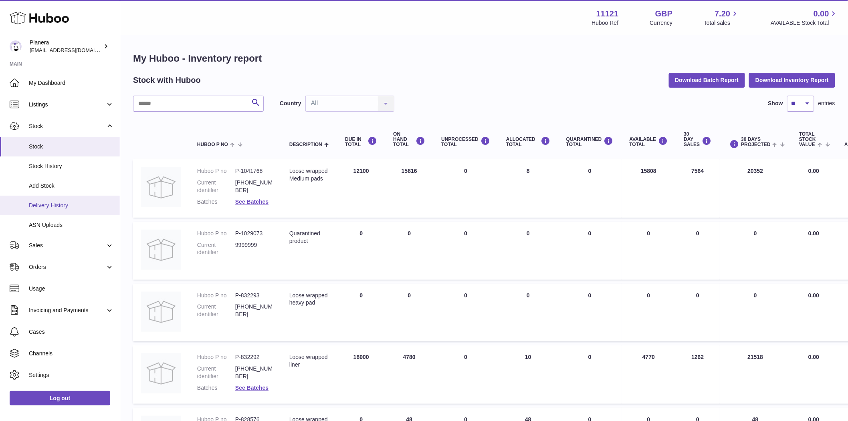  Describe the element at coordinates (466, 142) in the screenshot. I see `div: UNPROCESSED Total` at that location.